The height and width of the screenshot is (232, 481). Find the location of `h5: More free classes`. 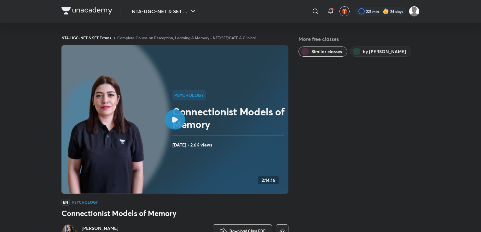

h5: More free classes is located at coordinates (359, 39).